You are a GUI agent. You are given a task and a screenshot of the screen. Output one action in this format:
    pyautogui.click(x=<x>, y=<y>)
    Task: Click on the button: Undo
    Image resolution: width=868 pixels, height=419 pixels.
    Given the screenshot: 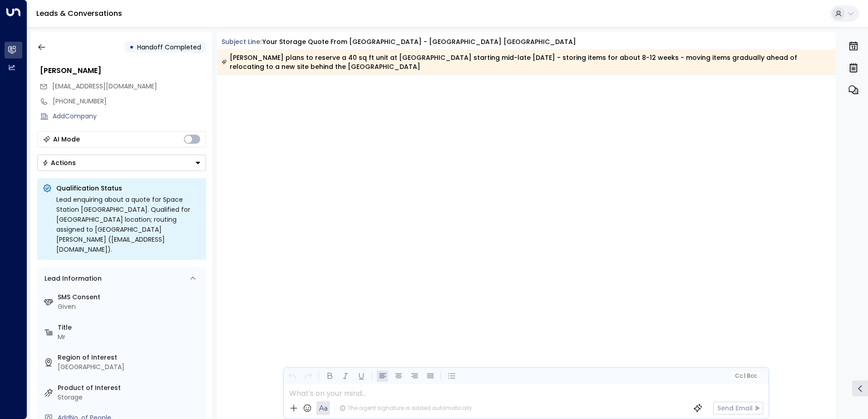 What is the action you would take?
    pyautogui.click(x=292, y=376)
    